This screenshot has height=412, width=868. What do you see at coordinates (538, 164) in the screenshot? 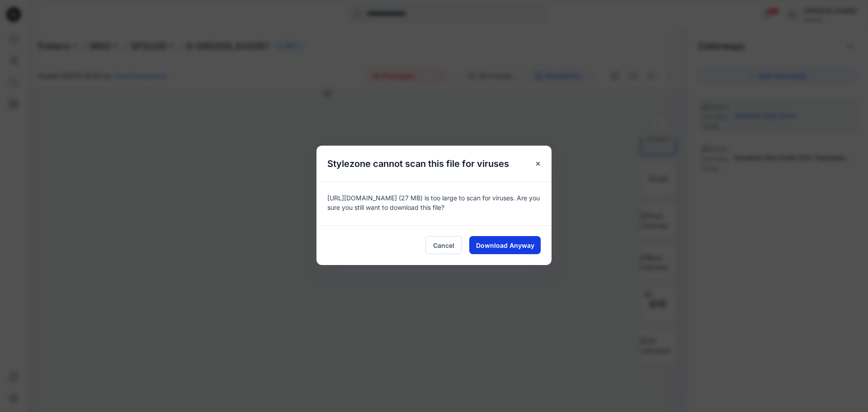
I see `button: Close` at bounding box center [538, 164].